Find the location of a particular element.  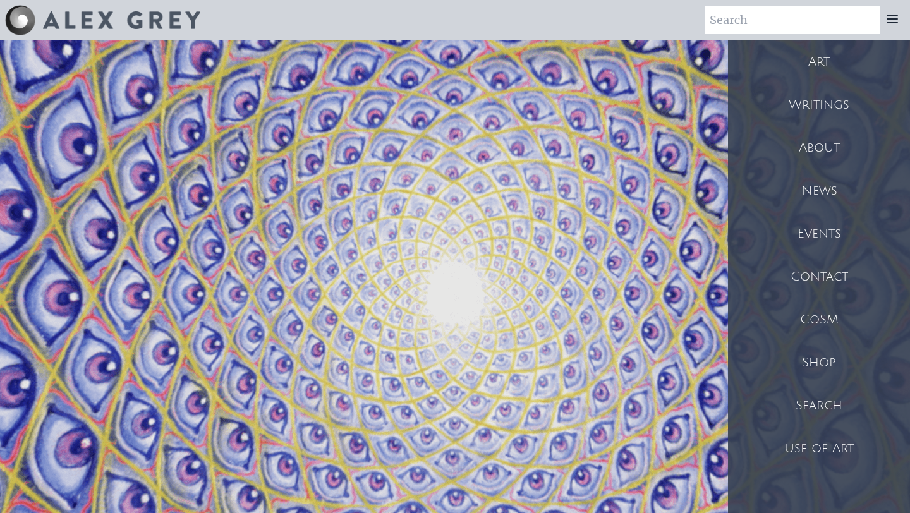

a: Events is located at coordinates (819, 234).